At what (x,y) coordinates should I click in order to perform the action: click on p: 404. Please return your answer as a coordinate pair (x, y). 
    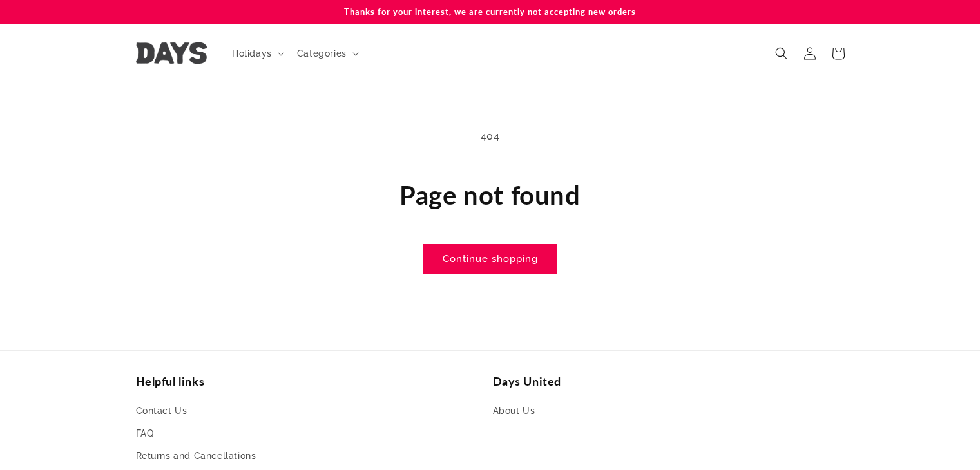
    Looking at the image, I should click on (490, 137).